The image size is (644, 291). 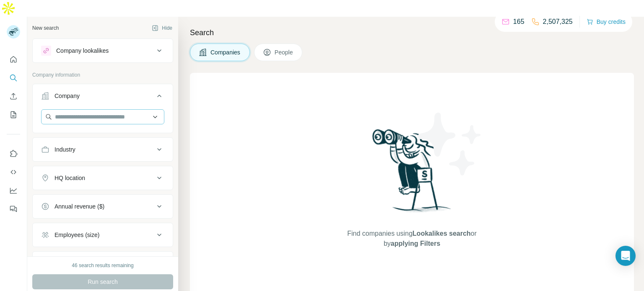 I want to click on div: 46 search results remaining, so click(x=102, y=265).